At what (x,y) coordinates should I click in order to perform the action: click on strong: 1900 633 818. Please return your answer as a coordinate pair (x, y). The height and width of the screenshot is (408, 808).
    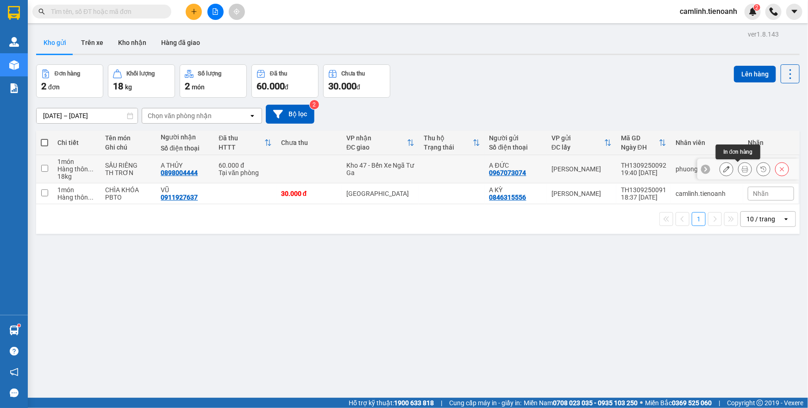
    Looking at the image, I should click on (414, 403).